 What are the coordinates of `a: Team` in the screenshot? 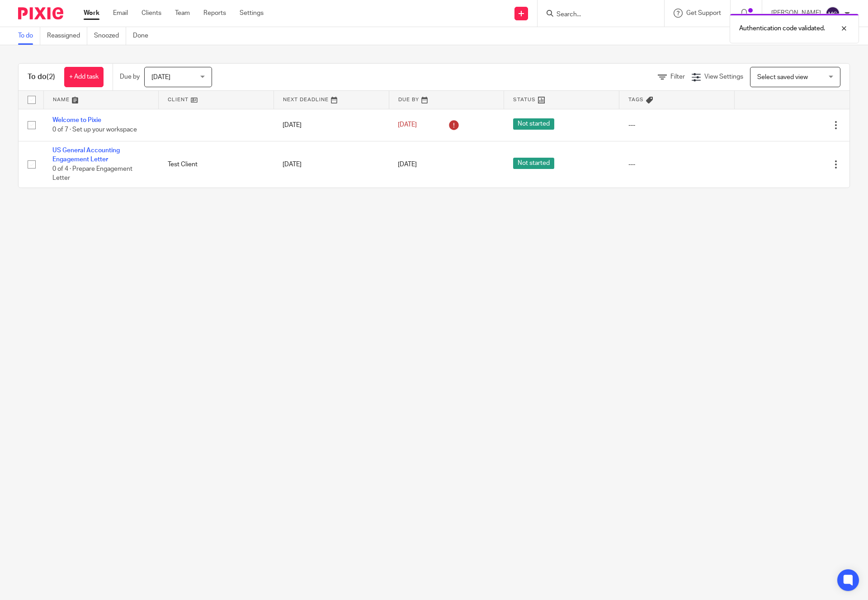 It's located at (182, 13).